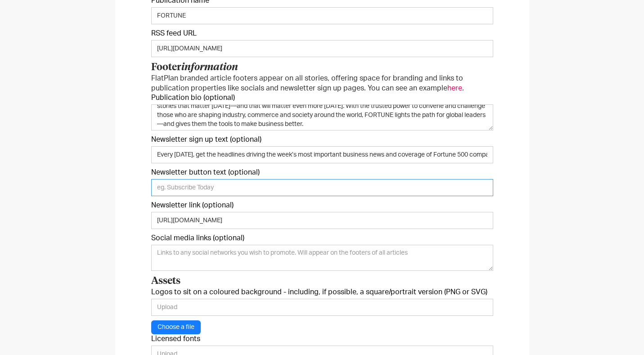  I want to click on input: eg. https://www.webaddress.com/newsletters, so click(322, 221).